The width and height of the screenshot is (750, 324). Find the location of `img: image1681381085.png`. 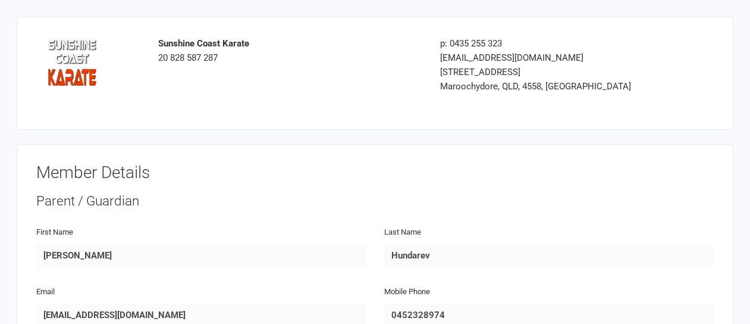

img: image1681381085.png is located at coordinates (72, 63).